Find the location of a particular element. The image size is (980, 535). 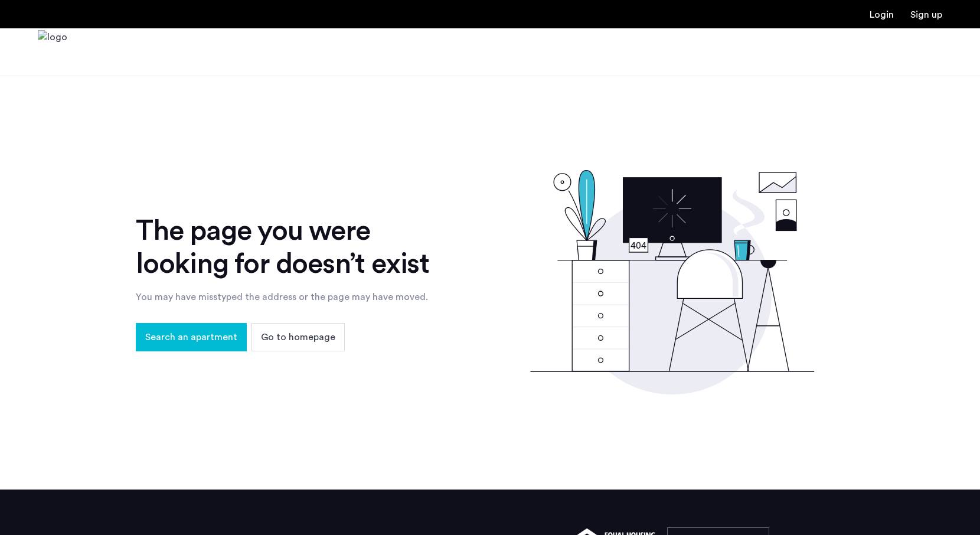

div: The page you were looking for doesn’t exist is located at coordinates (293, 248).